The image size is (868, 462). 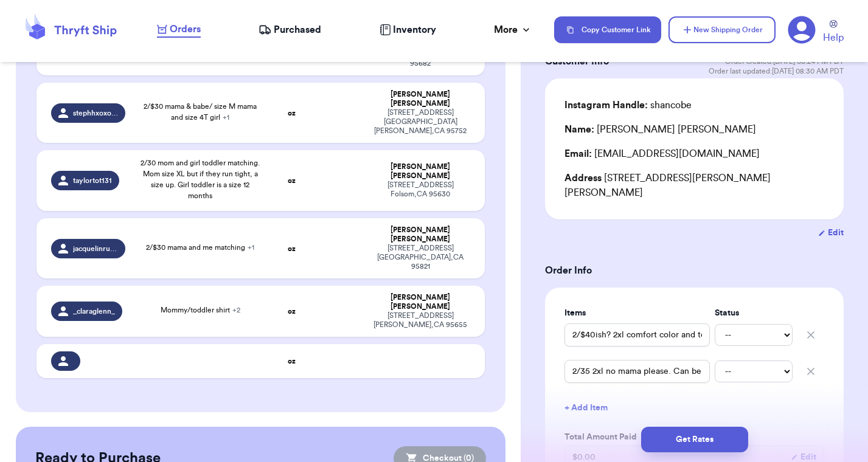 What do you see at coordinates (579, 129) in the screenshot?
I see `span: Name:` at bounding box center [579, 129].